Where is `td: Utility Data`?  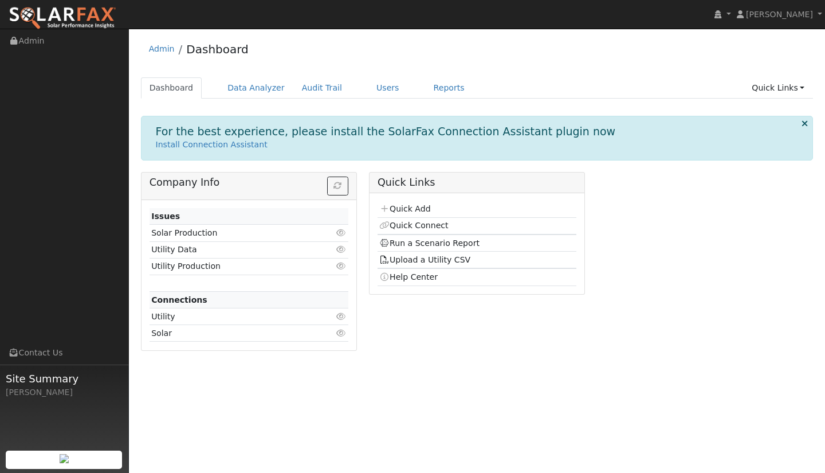
td: Utility Data is located at coordinates (233, 249).